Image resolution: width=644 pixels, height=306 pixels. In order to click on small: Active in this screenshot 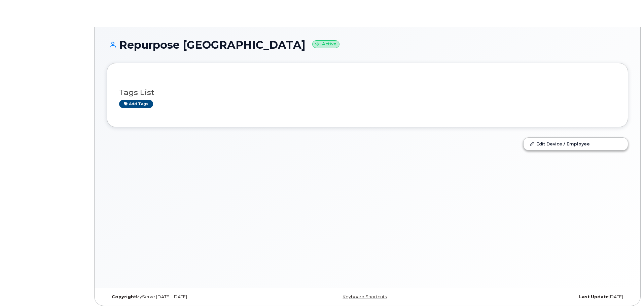, I will do `click(326, 44)`.